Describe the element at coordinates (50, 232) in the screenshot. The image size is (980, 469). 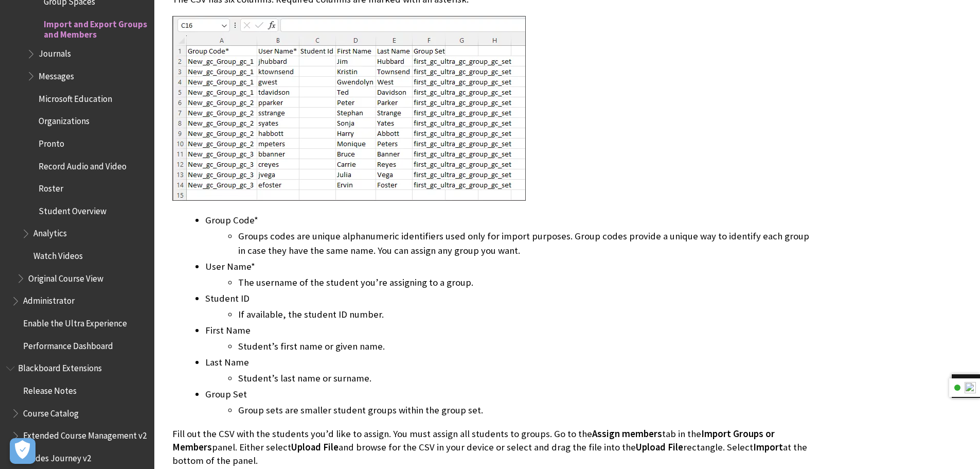
I see `span: Analytics` at that location.